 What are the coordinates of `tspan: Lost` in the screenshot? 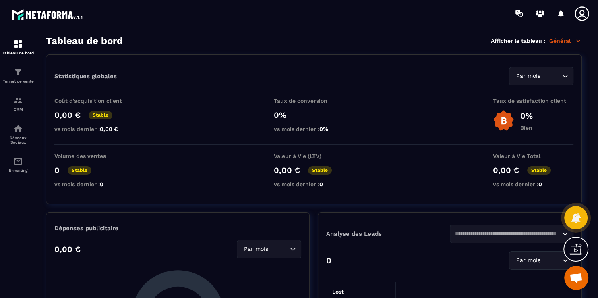 It's located at (338, 291).